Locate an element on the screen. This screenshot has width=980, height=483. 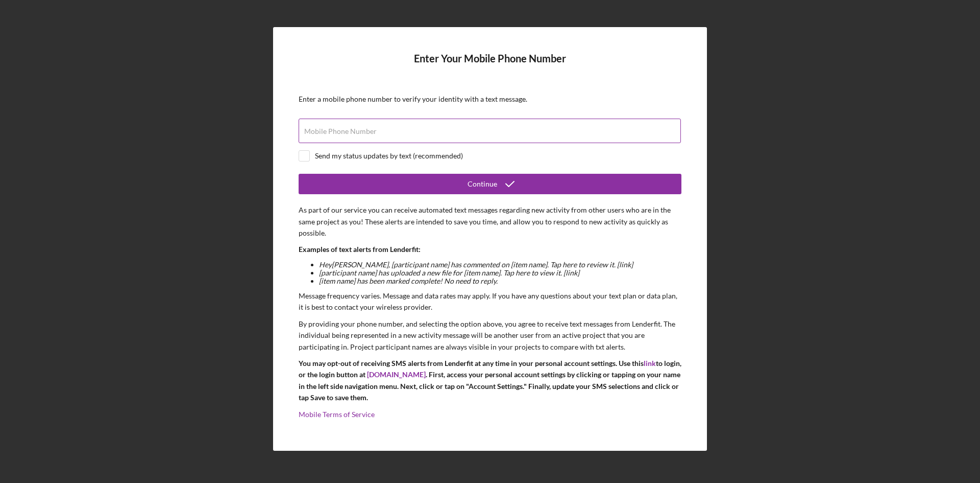
p: Message frequency varies. Message and data rates may apply. If you have any questions about your ... is located at coordinates (490, 301).